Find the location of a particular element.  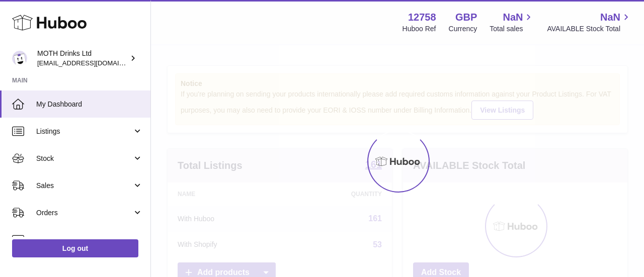

div: MOTH Drinks Ltd is located at coordinates (83, 59).